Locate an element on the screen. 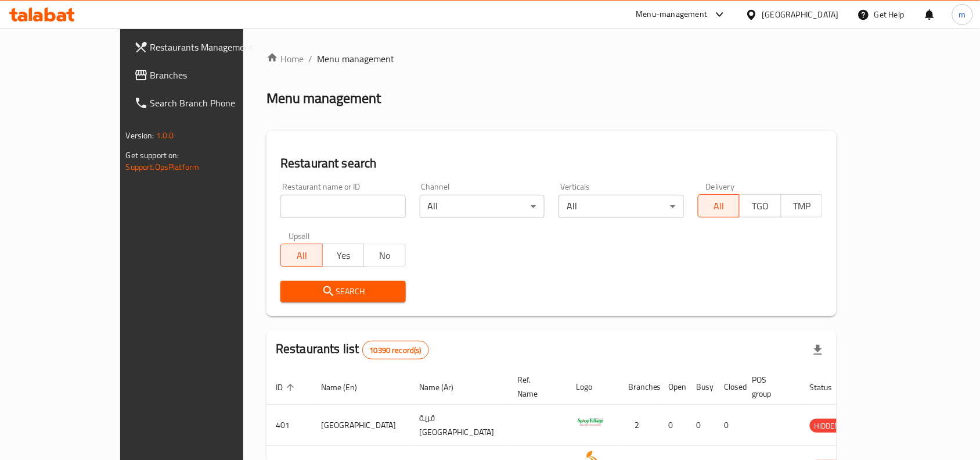  button: TGO is located at coordinates (760, 206).